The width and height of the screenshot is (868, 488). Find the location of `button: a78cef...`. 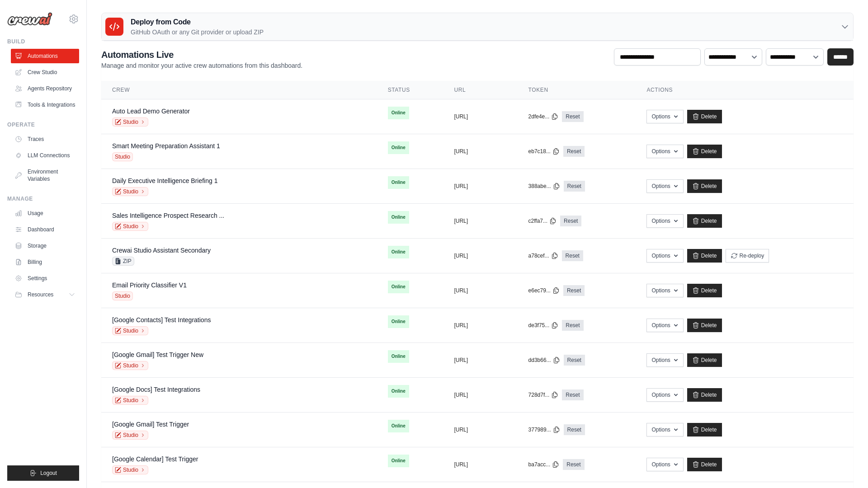

button: a78cef... is located at coordinates (543, 256).